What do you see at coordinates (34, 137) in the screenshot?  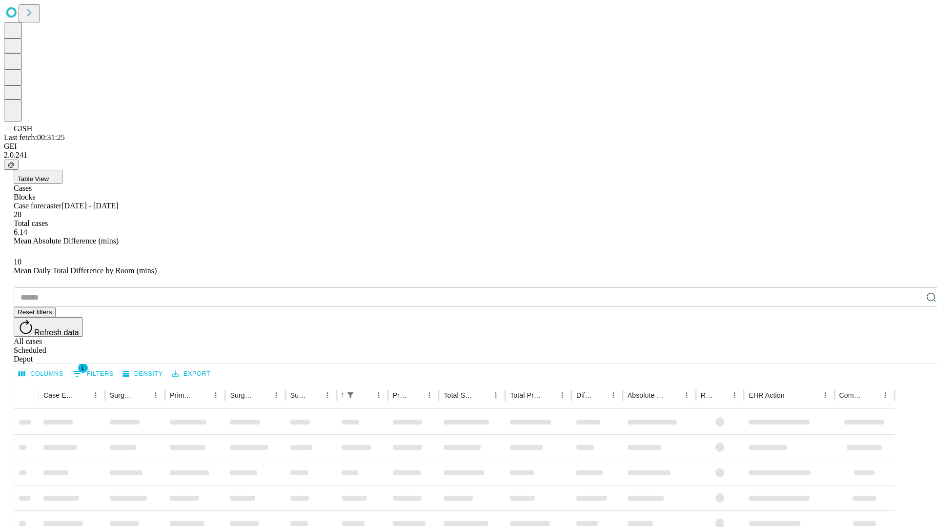 I see `span: Last fetch: 00:31:25` at bounding box center [34, 137].